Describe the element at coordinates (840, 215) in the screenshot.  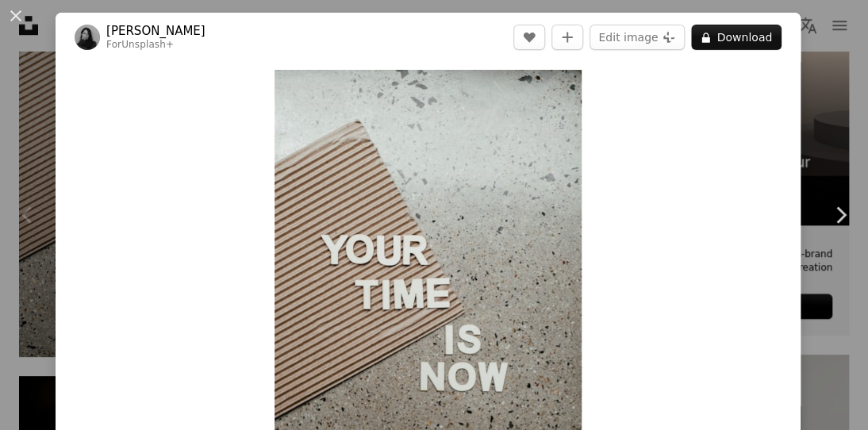
I see `a: Next` at that location.